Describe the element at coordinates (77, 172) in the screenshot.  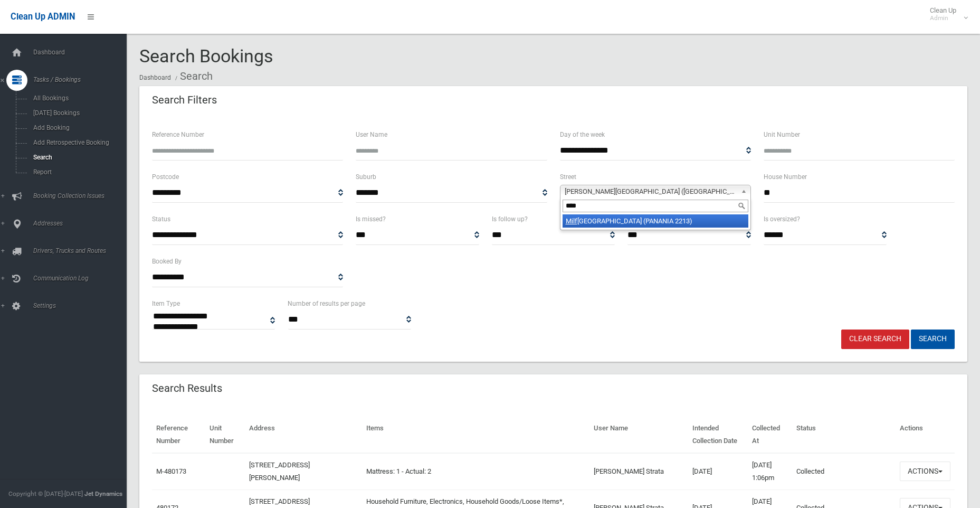
I see `span: Report` at that location.